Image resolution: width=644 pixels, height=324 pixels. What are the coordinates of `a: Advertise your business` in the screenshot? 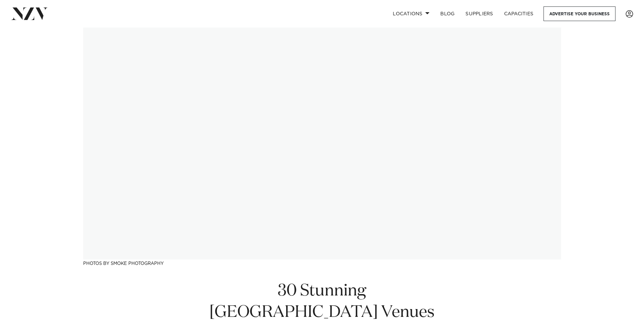 It's located at (580, 14).